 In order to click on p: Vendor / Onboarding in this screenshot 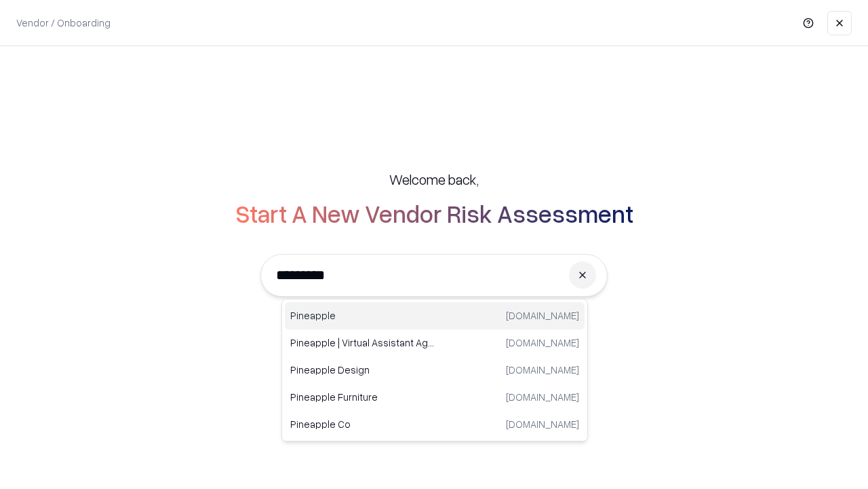, I will do `click(63, 22)`.